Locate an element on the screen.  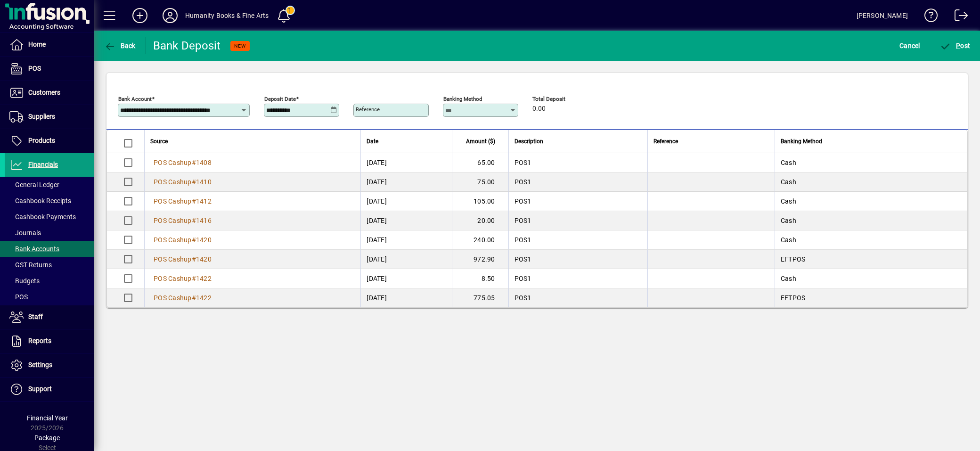
span: Home is located at coordinates (37, 44).